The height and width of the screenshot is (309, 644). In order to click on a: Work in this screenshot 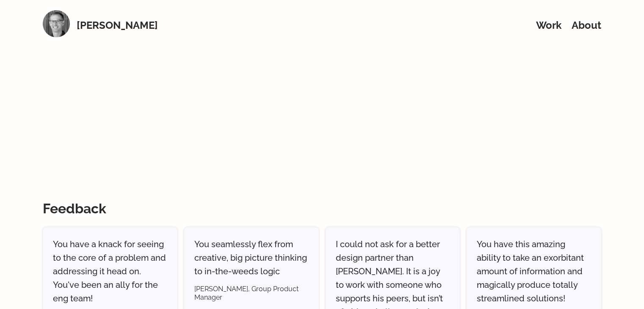, I will do `click(549, 25)`.